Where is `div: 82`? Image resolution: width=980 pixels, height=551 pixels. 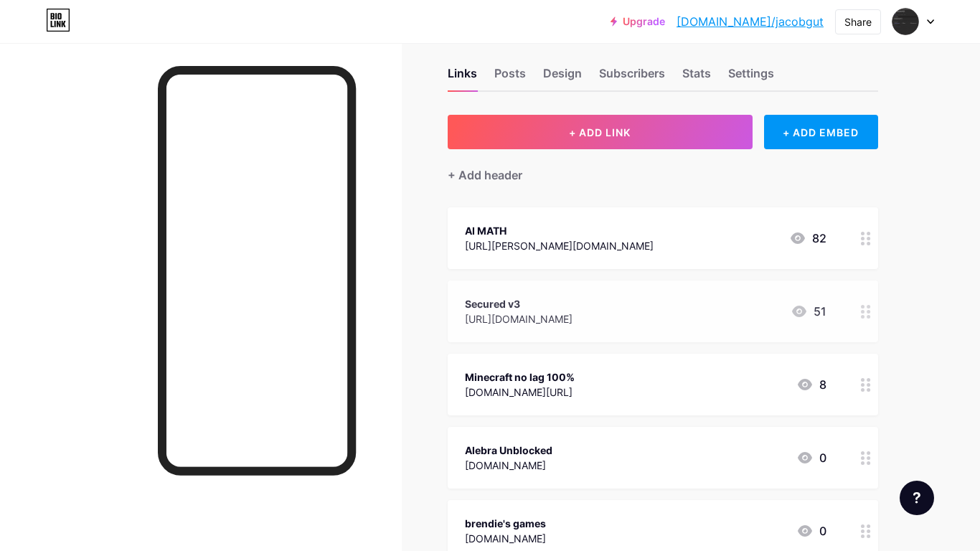 div: 82 is located at coordinates (808, 238).